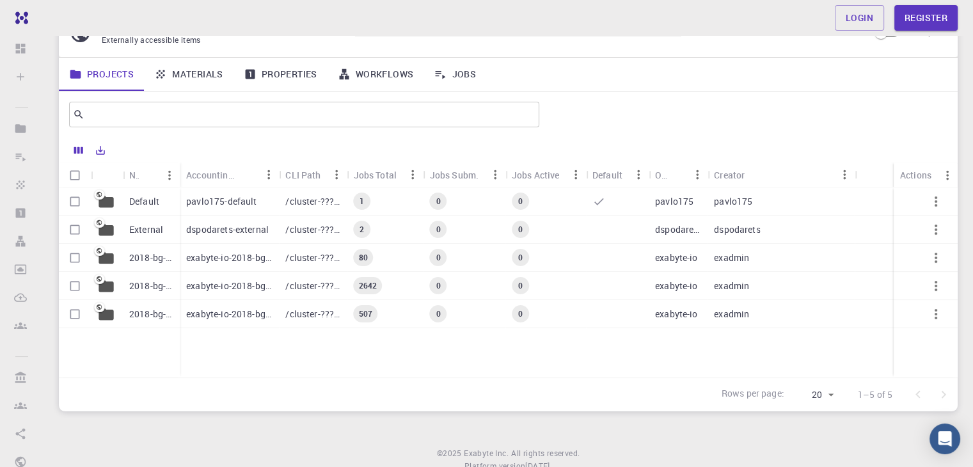 Image resolution: width=973 pixels, height=467 pixels. Describe the element at coordinates (107, 175) in the screenshot. I see `div: Icon` at that location.